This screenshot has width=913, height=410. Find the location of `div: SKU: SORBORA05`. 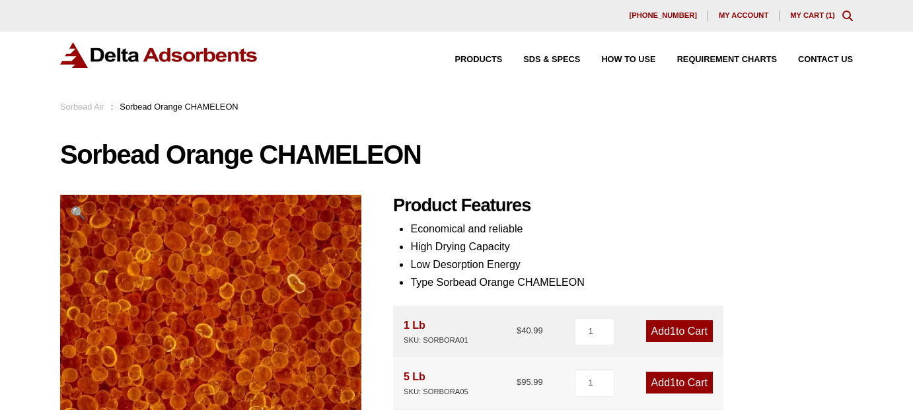

div: SKU: SORBORA05 is located at coordinates (436, 392).